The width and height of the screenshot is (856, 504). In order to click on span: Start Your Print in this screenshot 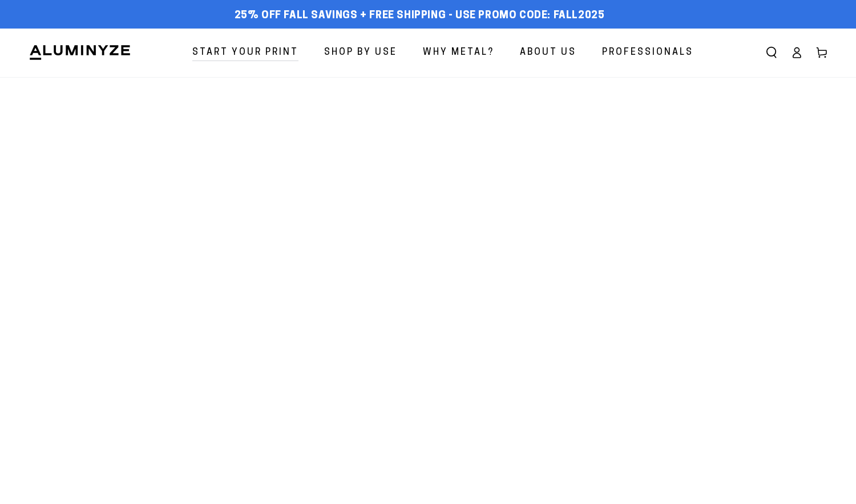, I will do `click(246, 52)`.